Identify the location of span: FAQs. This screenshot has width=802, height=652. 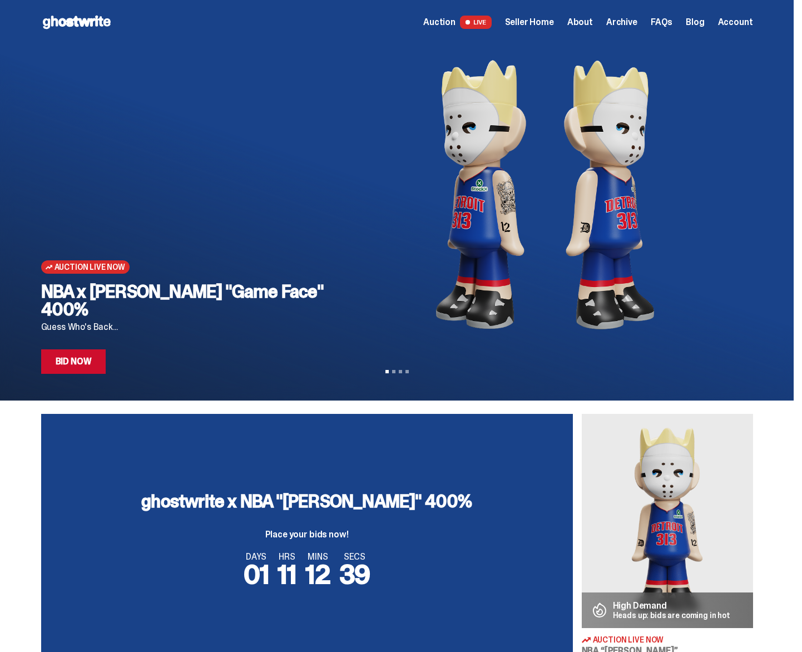
(661, 22).